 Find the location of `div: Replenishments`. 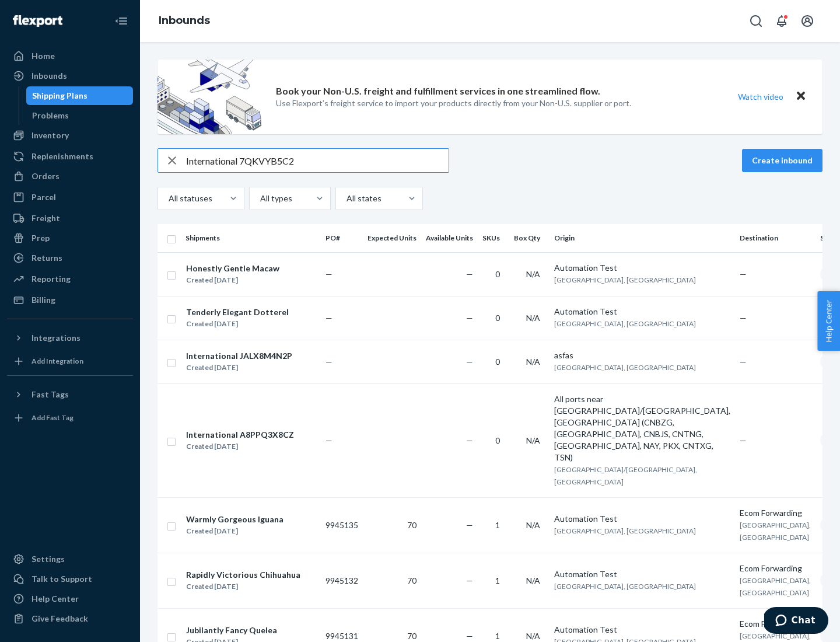

div: Replenishments is located at coordinates (62, 156).